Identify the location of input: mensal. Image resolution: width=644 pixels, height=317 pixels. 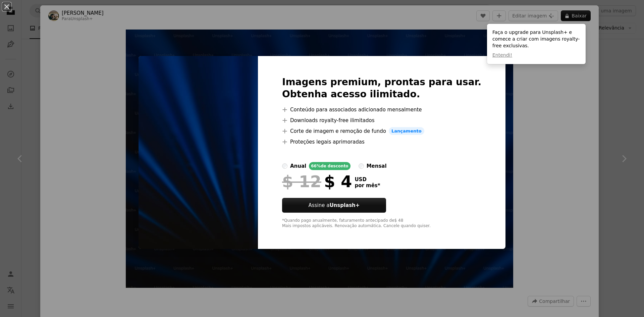
(361, 166).